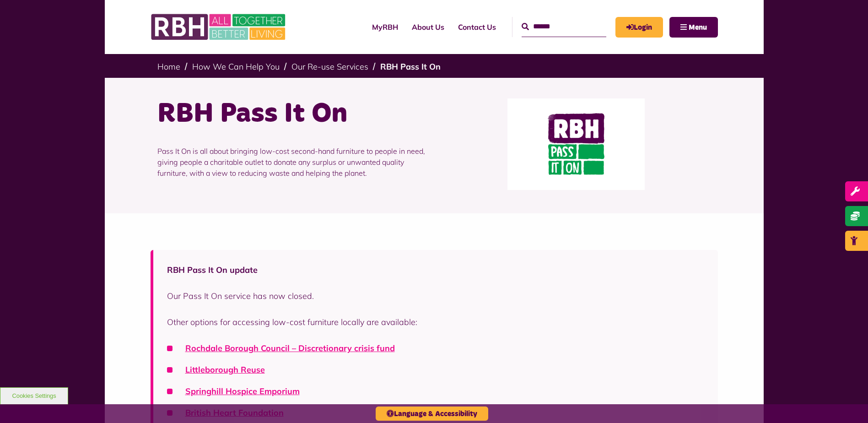 The height and width of the screenshot is (423, 868). What do you see at coordinates (694, 27) in the screenshot?
I see `button: Navigation` at bounding box center [694, 27].